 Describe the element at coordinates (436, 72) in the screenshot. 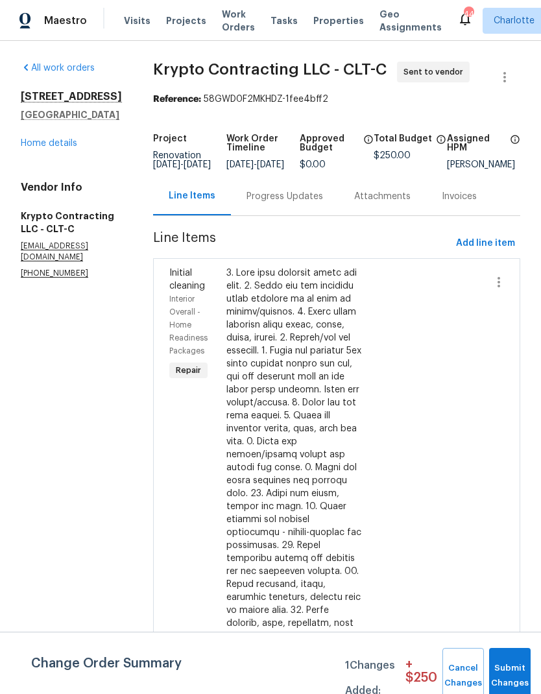

I see `span: Sent to vendor` at that location.